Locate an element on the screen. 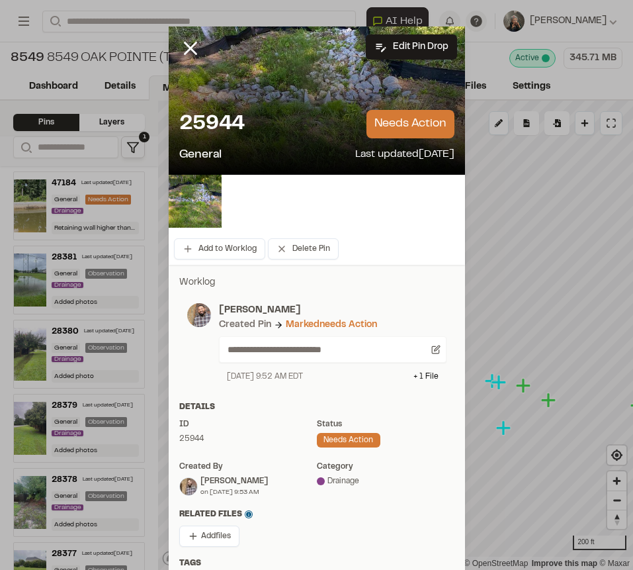  div: ID is located at coordinates (248, 424).